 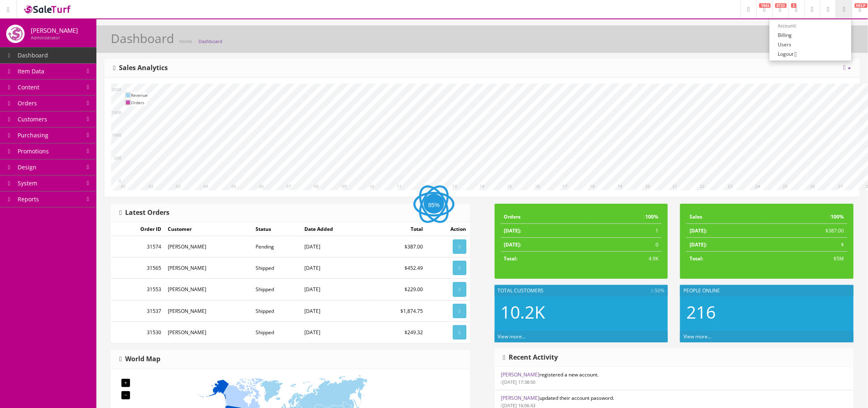 I want to click on h3: World Map, so click(x=140, y=359).